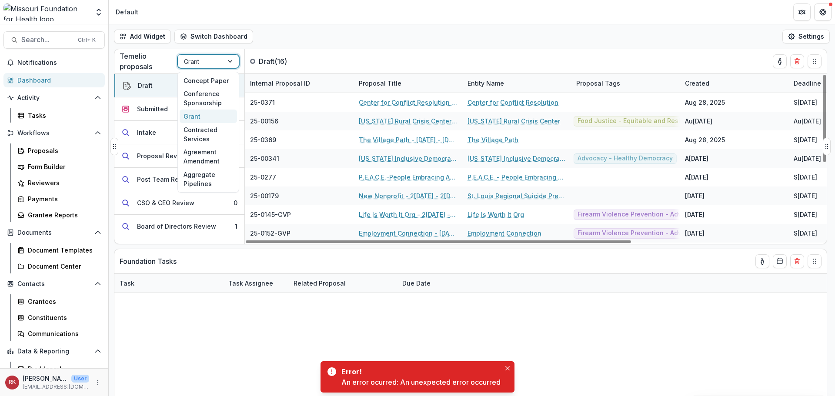 The height and width of the screenshot is (396, 835). What do you see at coordinates (152, 109) in the screenshot?
I see `div: Submitted` at bounding box center [152, 109].